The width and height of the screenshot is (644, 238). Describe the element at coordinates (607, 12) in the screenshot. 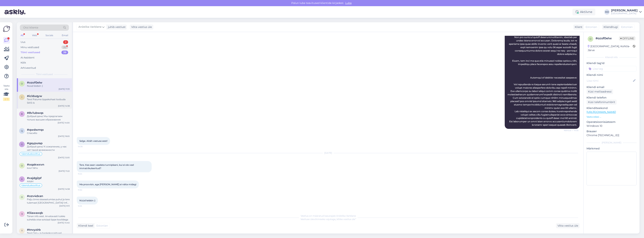

I see `div: KO` at that location.